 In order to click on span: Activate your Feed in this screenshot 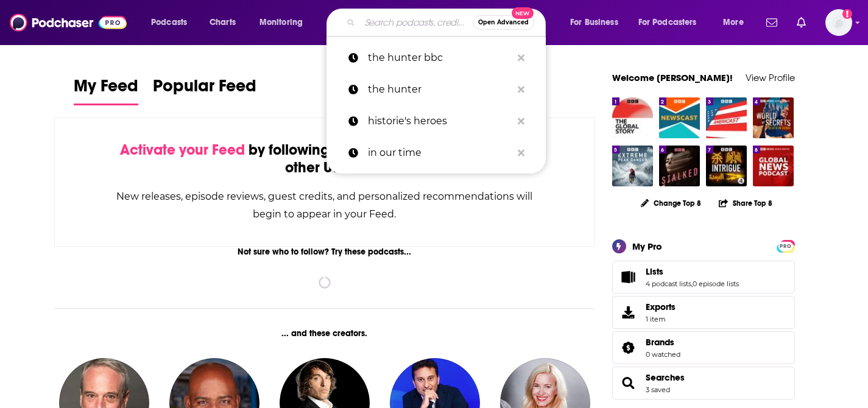, I will do `click(182, 150)`.